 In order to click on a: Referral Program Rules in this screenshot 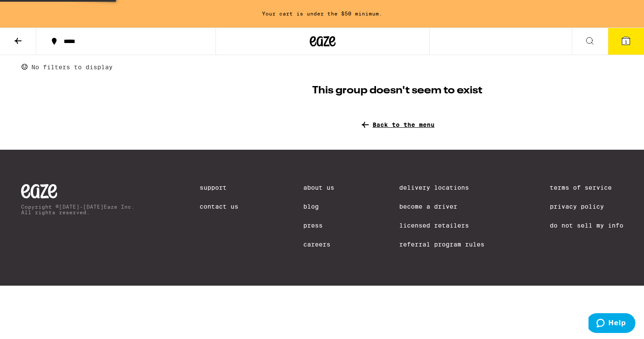, I will do `click(442, 244)`.